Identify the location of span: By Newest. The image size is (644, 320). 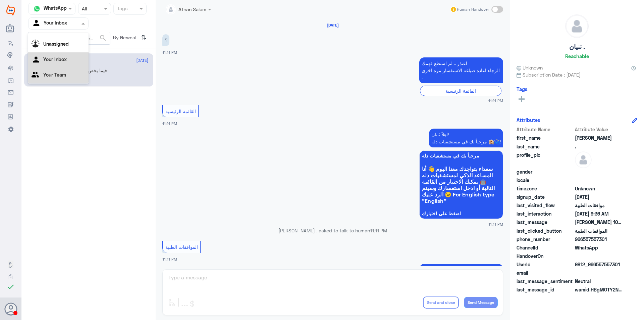
(124, 38).